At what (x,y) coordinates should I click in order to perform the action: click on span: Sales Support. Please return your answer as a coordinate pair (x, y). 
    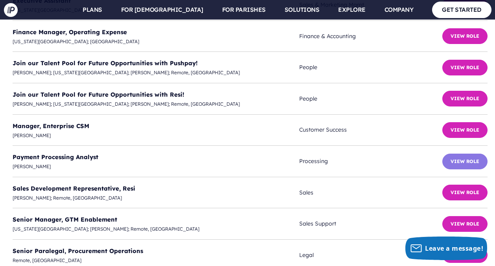
    Looking at the image, I should click on (370, 224).